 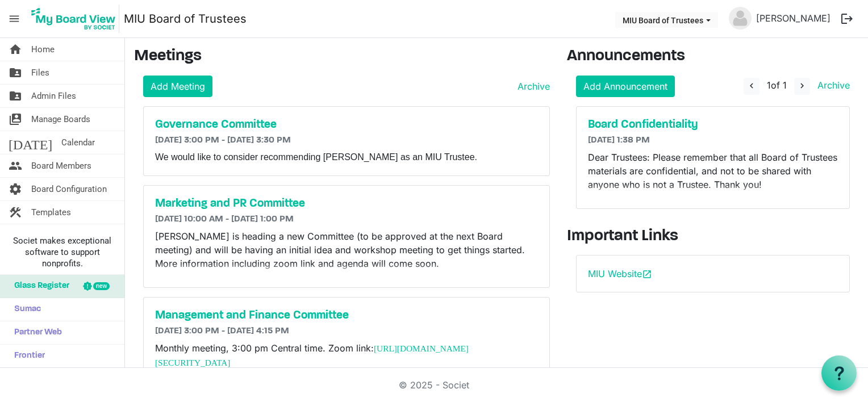 What do you see at coordinates (61, 166) in the screenshot?
I see `span: Board Members` at bounding box center [61, 166].